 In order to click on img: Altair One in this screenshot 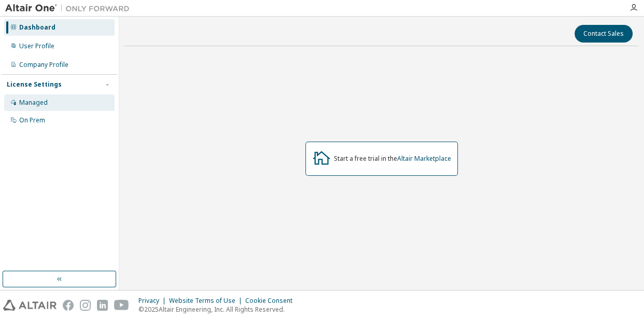, I will do `click(70, 8)`.